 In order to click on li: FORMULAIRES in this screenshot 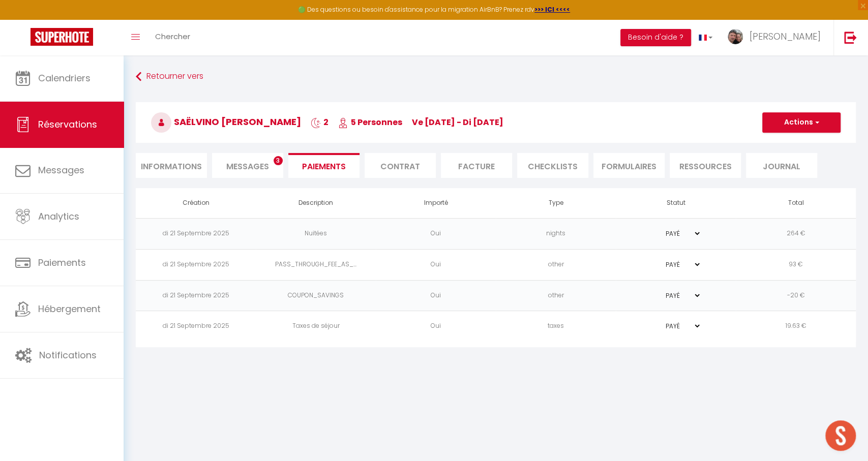, I will do `click(629, 165)`.